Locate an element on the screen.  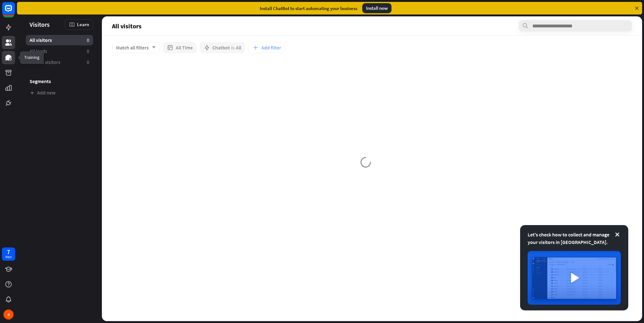
div: 7 is located at coordinates (8, 252).